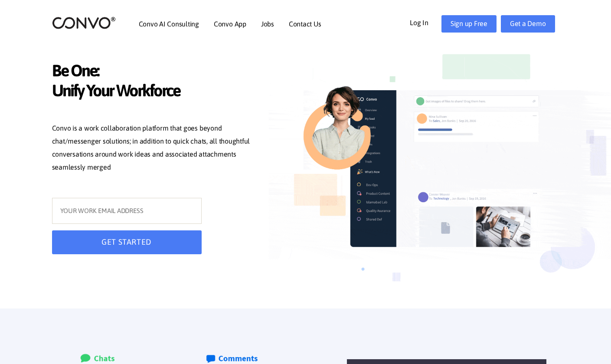  What do you see at coordinates (84, 22) in the screenshot?
I see `img: logo_2.png` at bounding box center [84, 22].